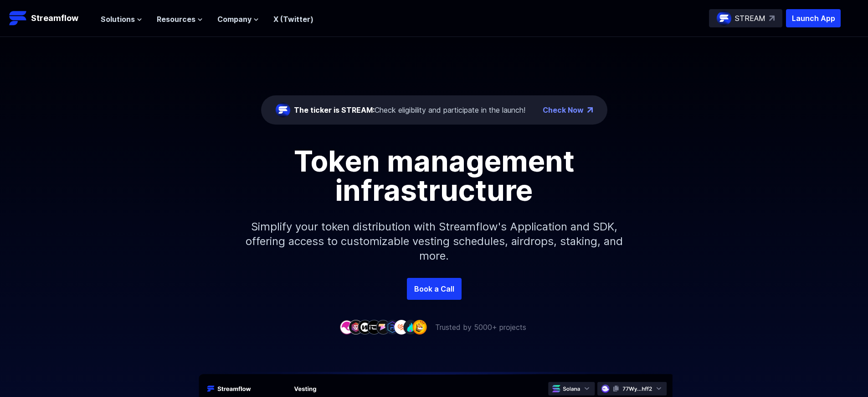 Image resolution: width=868 pixels, height=397 pixels. I want to click on img: company-8, so click(411, 326).